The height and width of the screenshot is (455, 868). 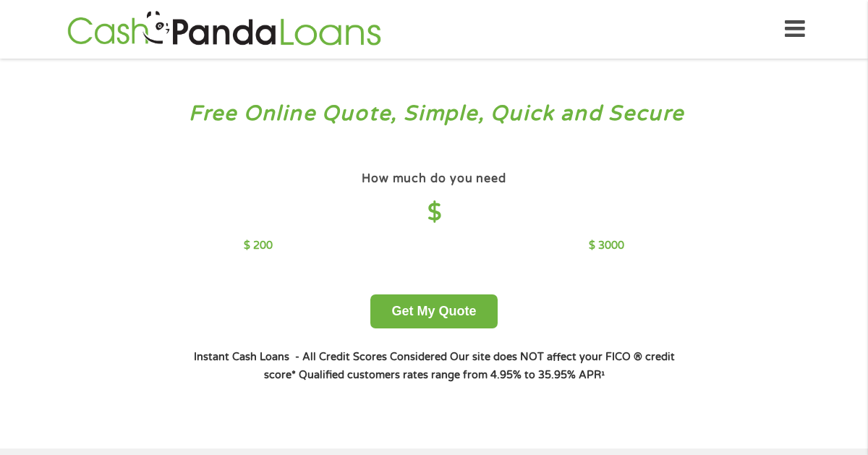 What do you see at coordinates (434, 178) in the screenshot?
I see `h4: How much do you need` at bounding box center [434, 178].